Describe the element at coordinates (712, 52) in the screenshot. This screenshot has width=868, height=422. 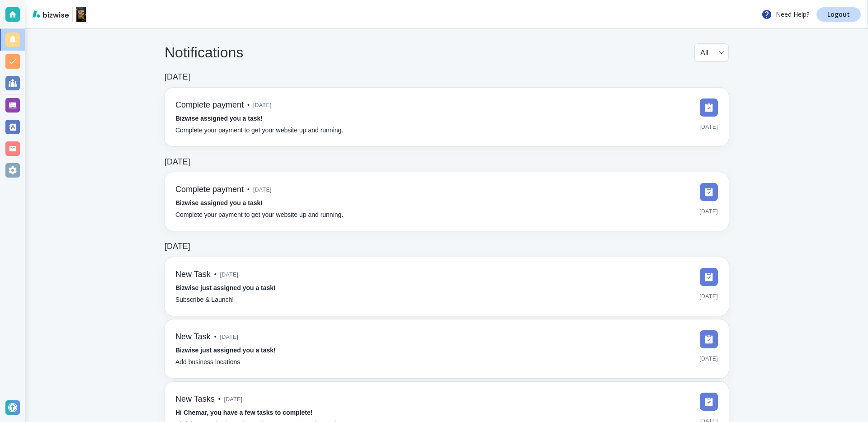
I see `div: All` at that location.